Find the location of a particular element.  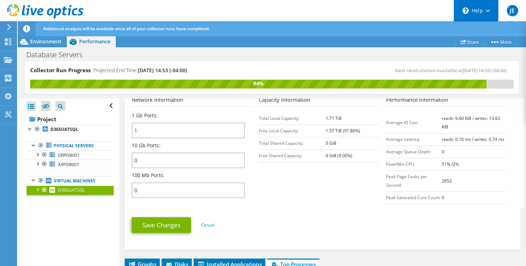

a: Physical Servers is located at coordinates (70, 146).